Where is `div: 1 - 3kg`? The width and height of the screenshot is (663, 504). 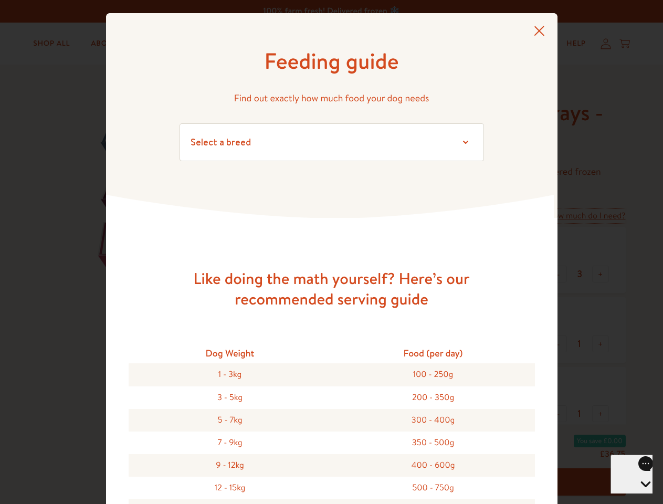 div: 1 - 3kg is located at coordinates (230, 375).